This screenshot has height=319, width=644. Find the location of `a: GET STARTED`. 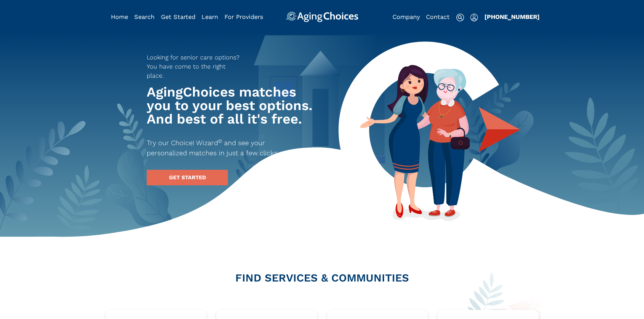

a: GET STARTED is located at coordinates (187, 178).